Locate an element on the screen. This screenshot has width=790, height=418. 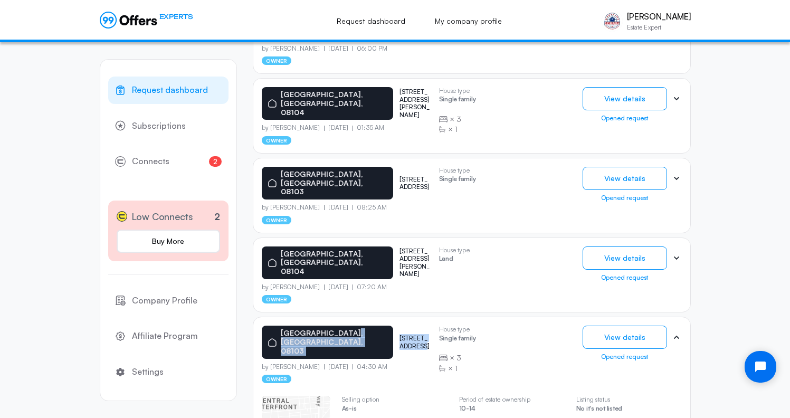
span: 2 is located at coordinates (215, 162).